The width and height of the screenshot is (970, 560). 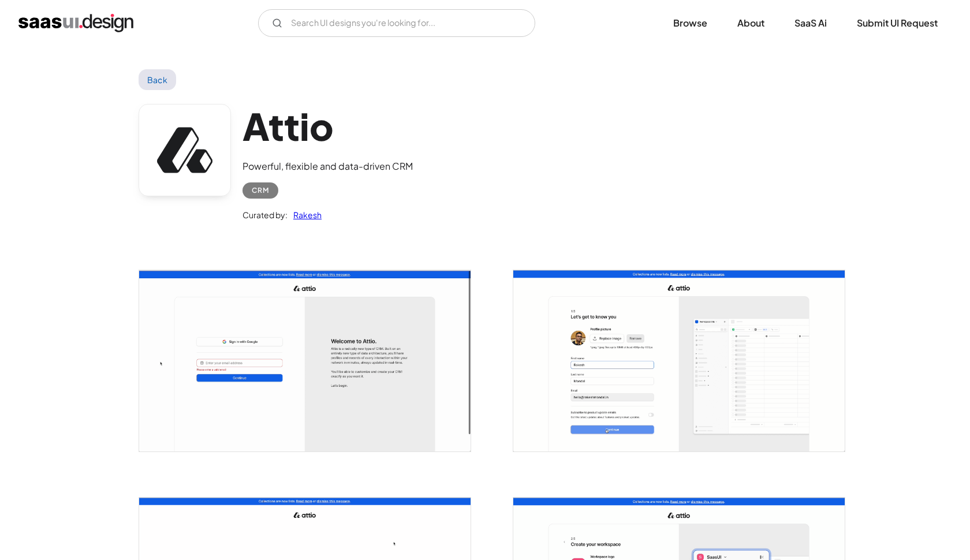 What do you see at coordinates (396, 23) in the screenshot?
I see `input: Search UI designs you're looking for...` at bounding box center [396, 23].